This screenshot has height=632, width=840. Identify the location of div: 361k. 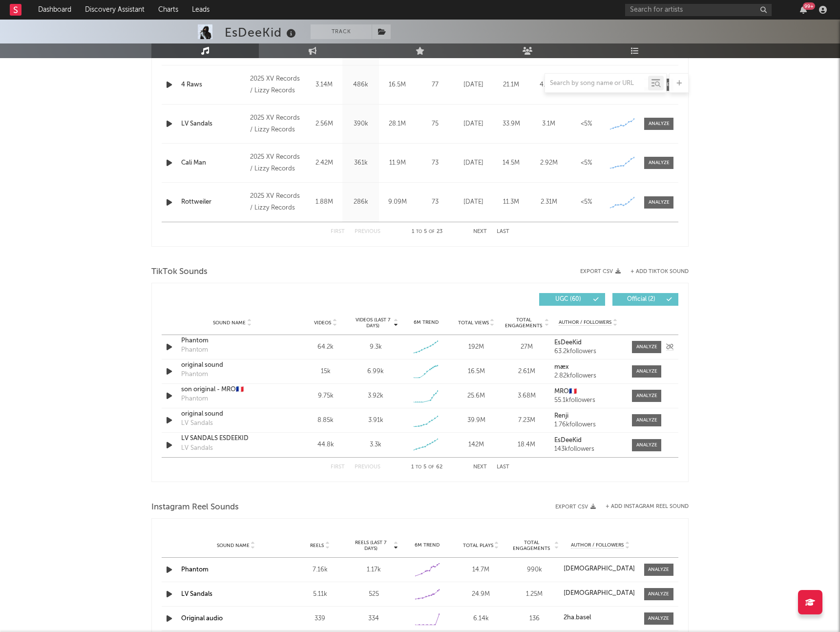
(360, 163).